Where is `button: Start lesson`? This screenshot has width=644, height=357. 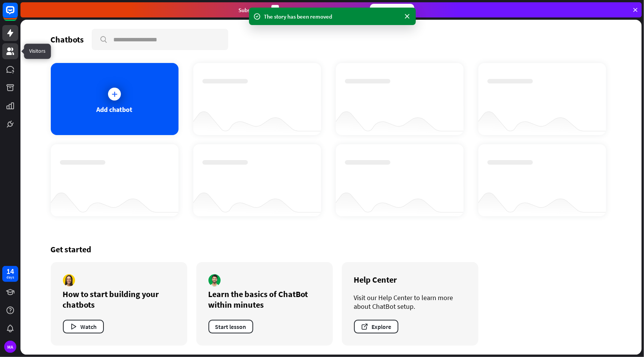 button: Start lesson is located at coordinates (231, 326).